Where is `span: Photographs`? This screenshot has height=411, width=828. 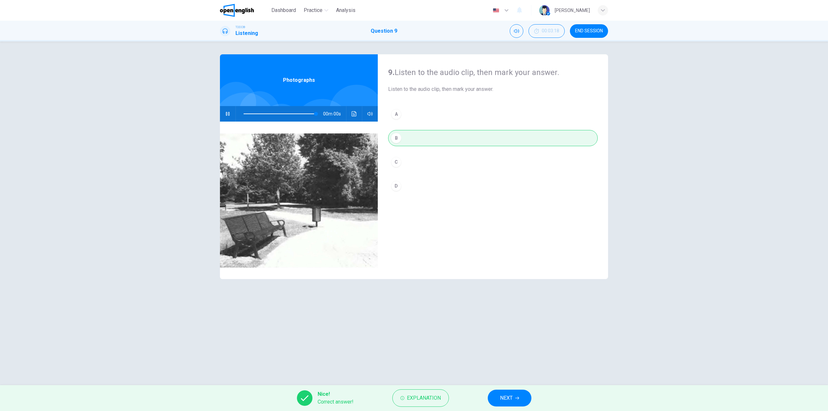
span: Photographs is located at coordinates (299, 80).